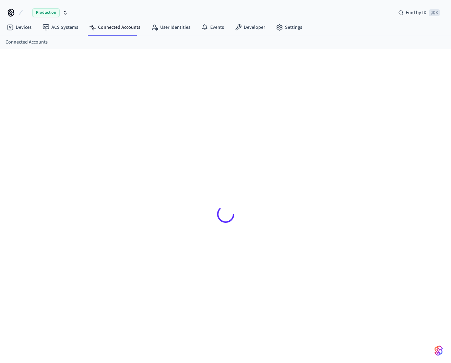  I want to click on a: Developer, so click(250, 27).